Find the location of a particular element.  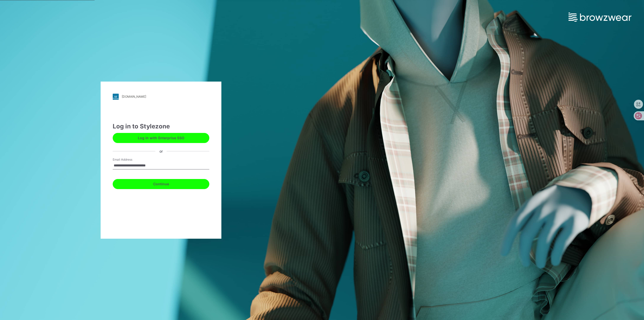

button: Log in with Enterprise SSO is located at coordinates (161, 138).